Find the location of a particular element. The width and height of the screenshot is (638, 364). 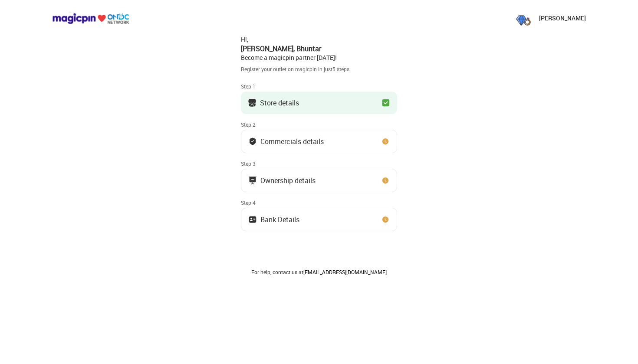

img: checkbox_green.749048da.svg is located at coordinates (386, 103).